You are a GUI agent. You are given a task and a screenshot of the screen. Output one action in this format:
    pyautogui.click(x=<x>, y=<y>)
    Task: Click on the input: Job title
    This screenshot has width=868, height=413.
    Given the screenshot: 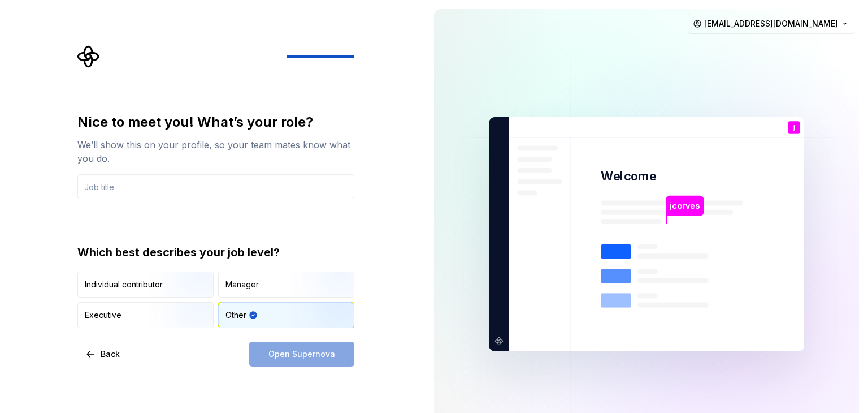 What is the action you would take?
    pyautogui.click(x=216, y=187)
    